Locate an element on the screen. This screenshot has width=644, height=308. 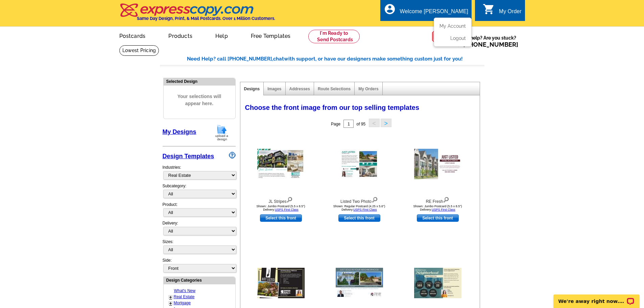
div: JL Stripes is located at coordinates (281, 200).